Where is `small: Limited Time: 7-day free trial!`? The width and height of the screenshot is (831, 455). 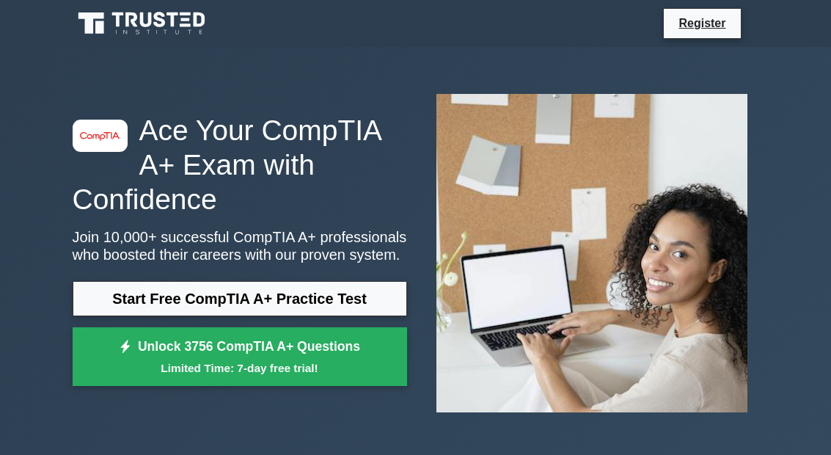
small: Limited Time: 7-day free trial! is located at coordinates (240, 368).